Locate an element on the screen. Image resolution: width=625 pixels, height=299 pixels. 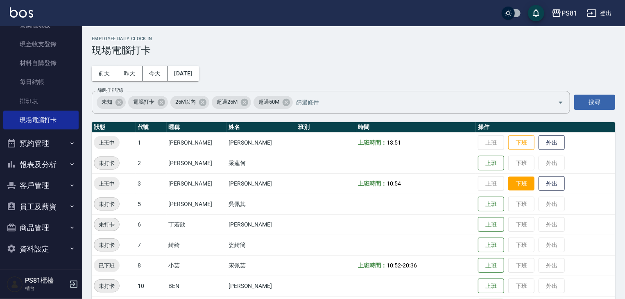
td: 10 is located at coordinates (151, 286).